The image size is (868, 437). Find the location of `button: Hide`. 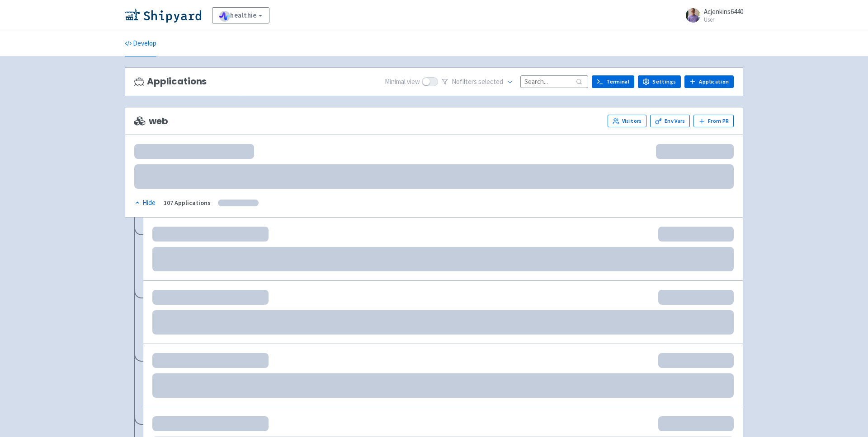

button: Hide is located at coordinates (145, 203).